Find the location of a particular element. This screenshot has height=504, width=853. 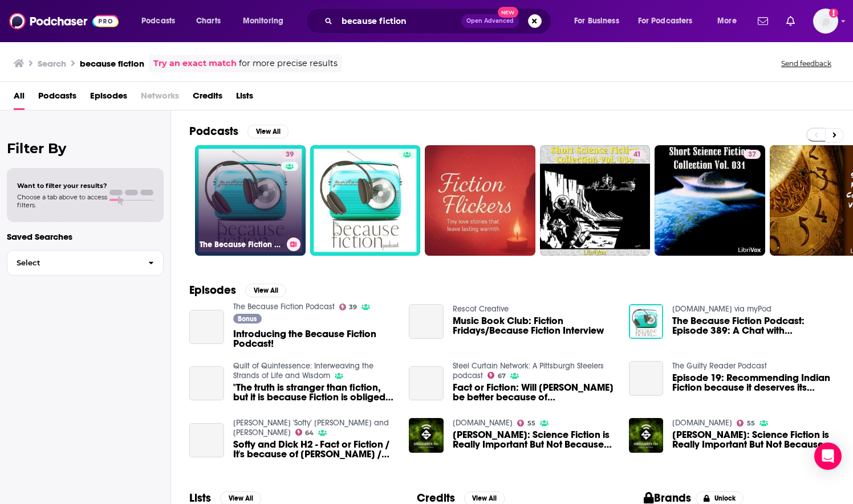

img: Seth Godin: Science Fiction is Really Important But Not Because It’s Right is located at coordinates (646, 435).